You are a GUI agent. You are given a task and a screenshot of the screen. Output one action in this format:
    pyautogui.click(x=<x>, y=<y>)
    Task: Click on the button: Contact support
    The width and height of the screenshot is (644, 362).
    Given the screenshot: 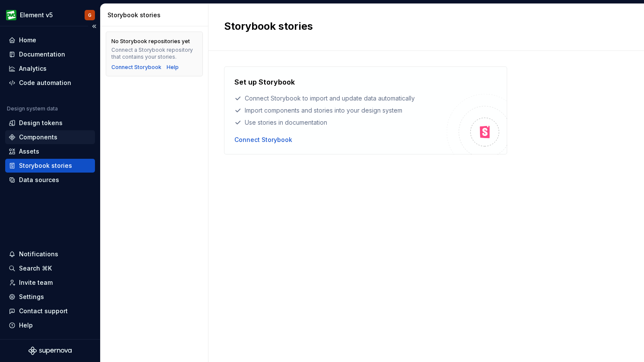 What is the action you would take?
    pyautogui.click(x=50, y=311)
    